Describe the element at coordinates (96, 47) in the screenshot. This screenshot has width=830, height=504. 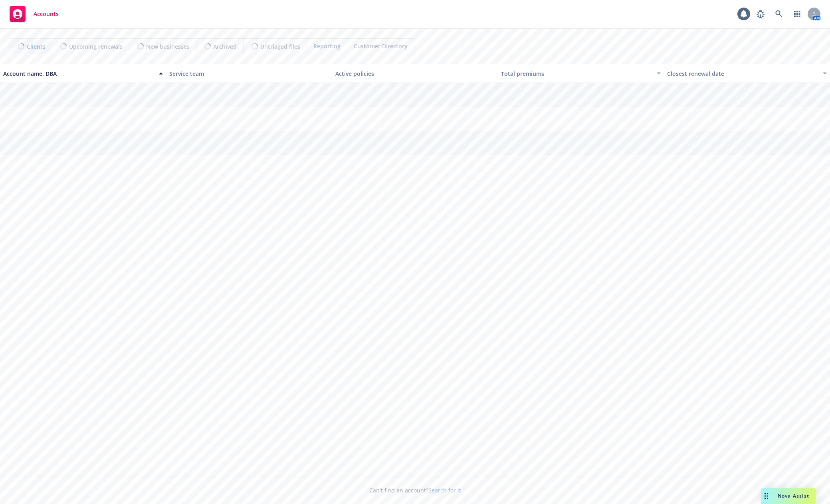
I see `span: Upcoming renewals` at that location.